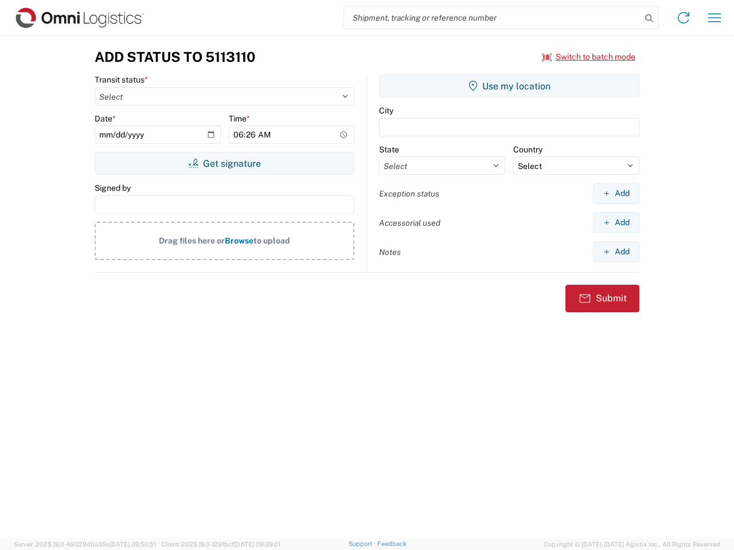 The height and width of the screenshot is (550, 734). What do you see at coordinates (389, 150) in the screenshot?
I see `label: State` at bounding box center [389, 150].